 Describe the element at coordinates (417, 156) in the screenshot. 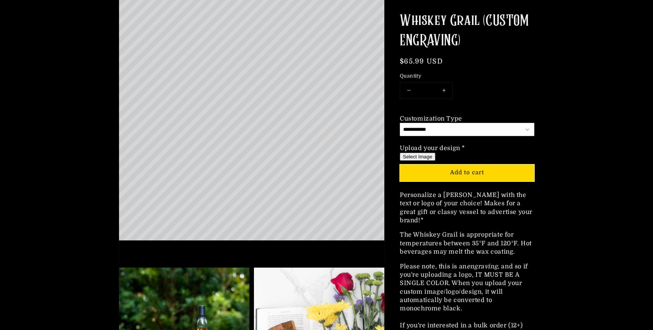

I see `button: Select Image` at that location.